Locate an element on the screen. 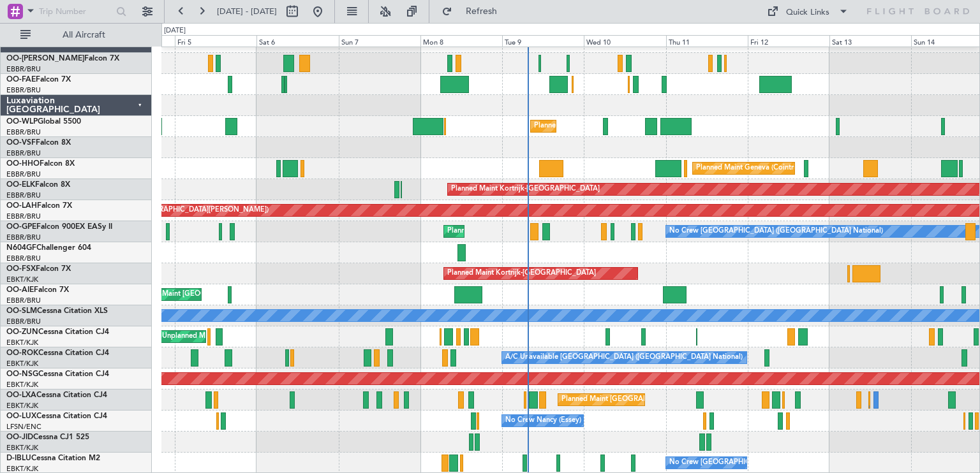 This screenshot has width=980, height=473. a: OO-LXACessna Citation CJ4 is located at coordinates (57, 396).